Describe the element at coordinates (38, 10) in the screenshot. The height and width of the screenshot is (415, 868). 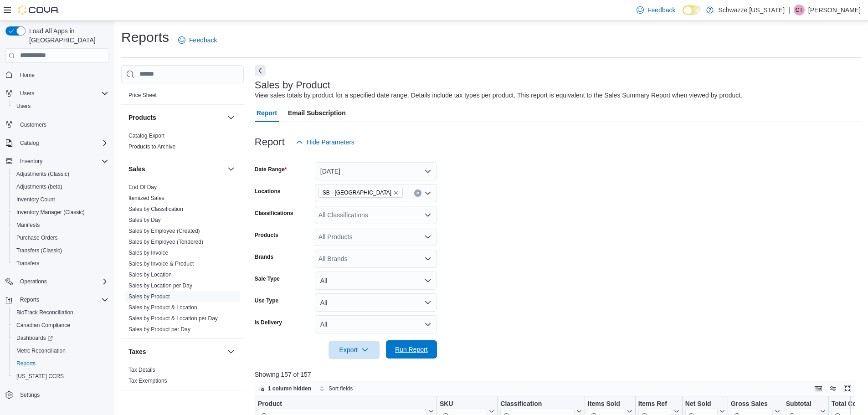
I see `img: Cova` at that location.